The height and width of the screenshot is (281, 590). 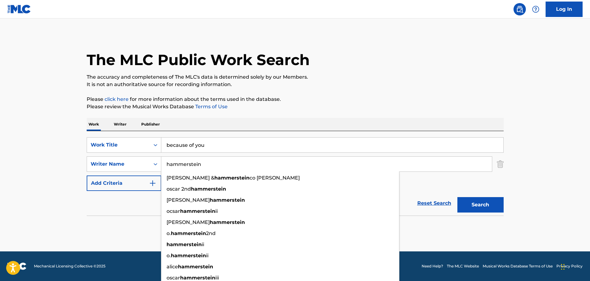 What do you see at coordinates (118, 164) in the screenshot?
I see `div: Writer Name` at bounding box center [118, 164].